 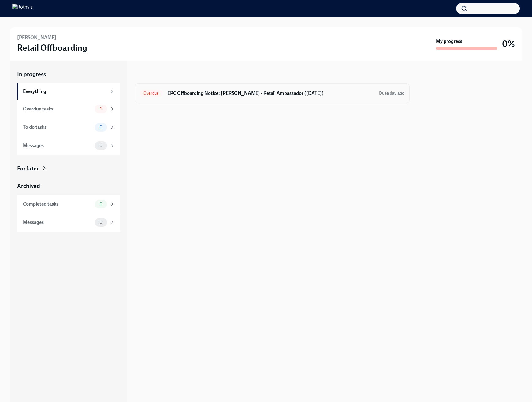 What do you see at coordinates (395, 93) in the screenshot?
I see `strong: a day ago` at bounding box center [395, 93].